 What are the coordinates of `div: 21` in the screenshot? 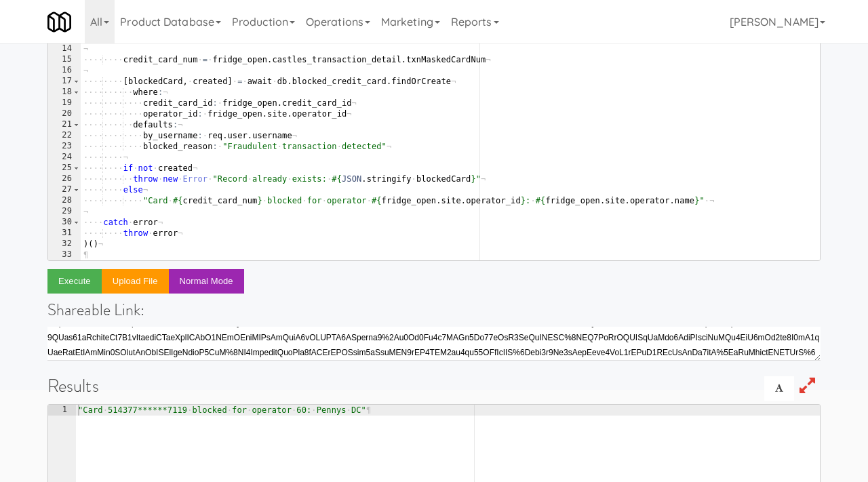 It's located at (64, 125).